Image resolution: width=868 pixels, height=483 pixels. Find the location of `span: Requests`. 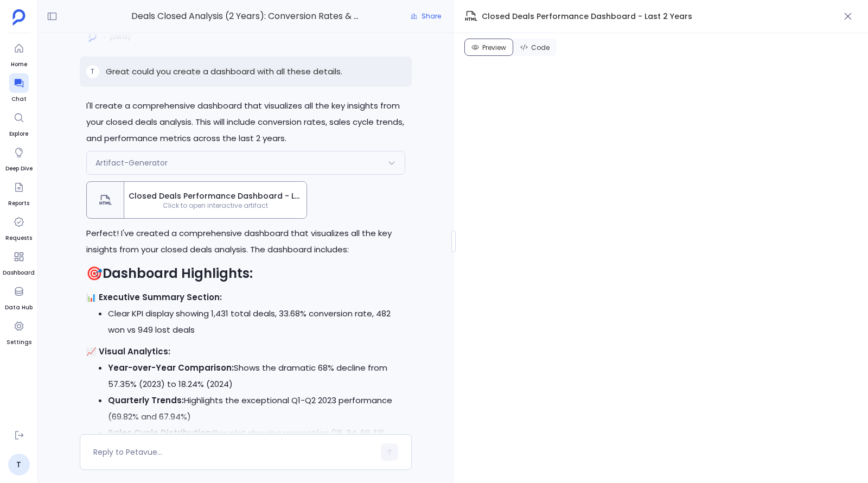

span: Requests is located at coordinates (19, 238).